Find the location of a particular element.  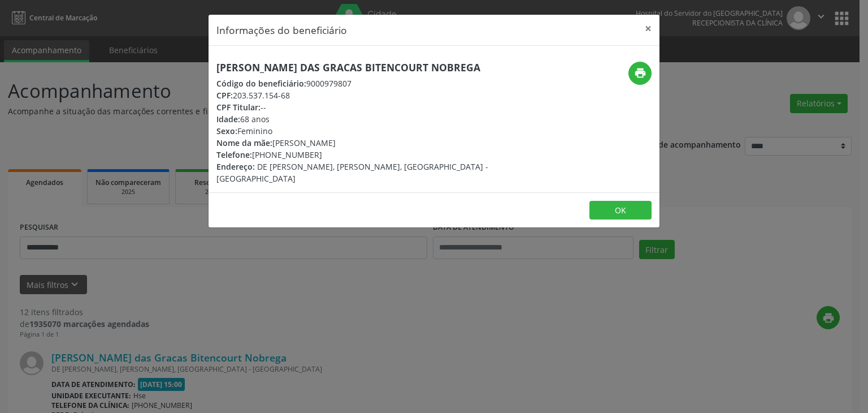

div: Feminino is located at coordinates (359, 131).